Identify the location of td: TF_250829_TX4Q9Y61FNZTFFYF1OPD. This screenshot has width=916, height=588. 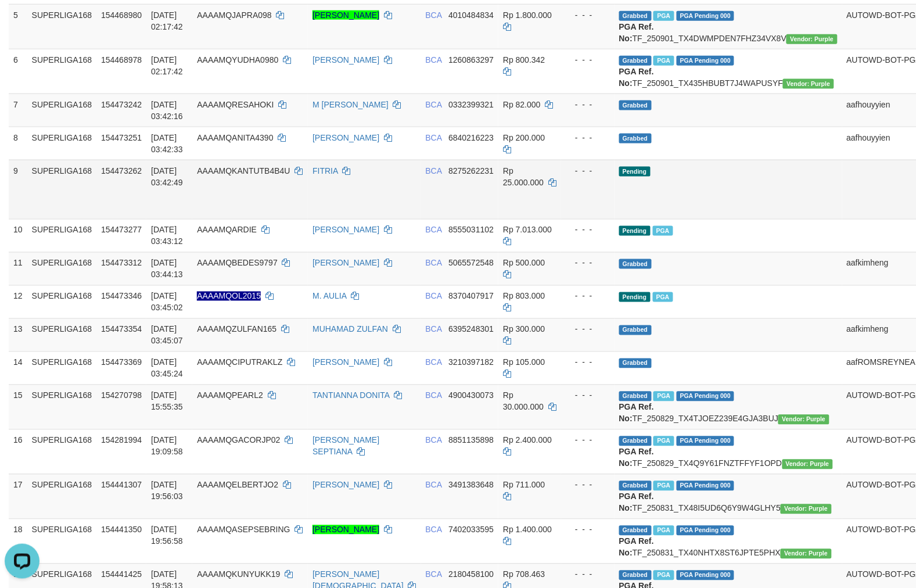
(728, 451).